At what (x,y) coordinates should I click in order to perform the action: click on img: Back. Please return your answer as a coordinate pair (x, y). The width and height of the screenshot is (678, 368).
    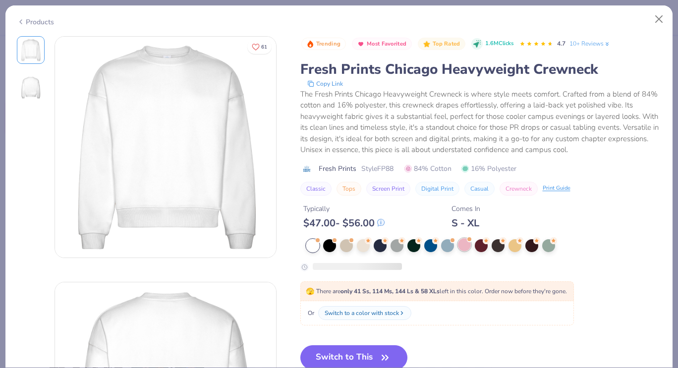
    Looking at the image, I should click on (31, 88).